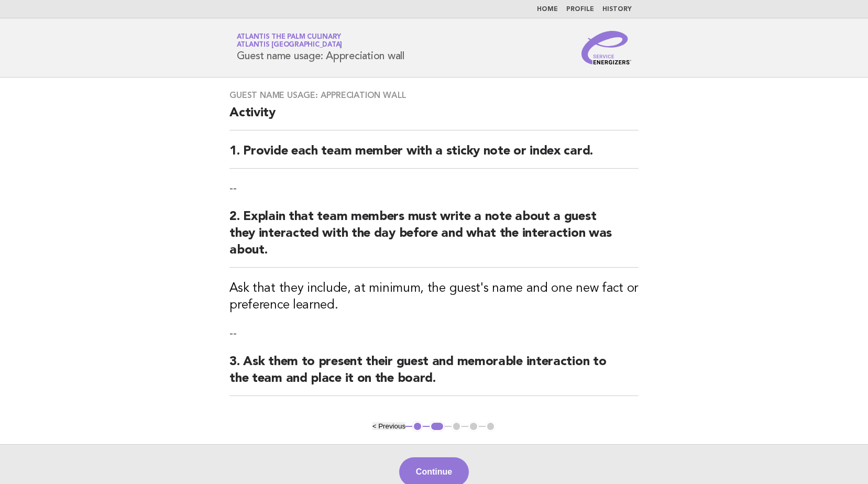  What do you see at coordinates (321, 48) in the screenshot?
I see `h1: Guest name usage: Appreciation wall` at bounding box center [321, 48].